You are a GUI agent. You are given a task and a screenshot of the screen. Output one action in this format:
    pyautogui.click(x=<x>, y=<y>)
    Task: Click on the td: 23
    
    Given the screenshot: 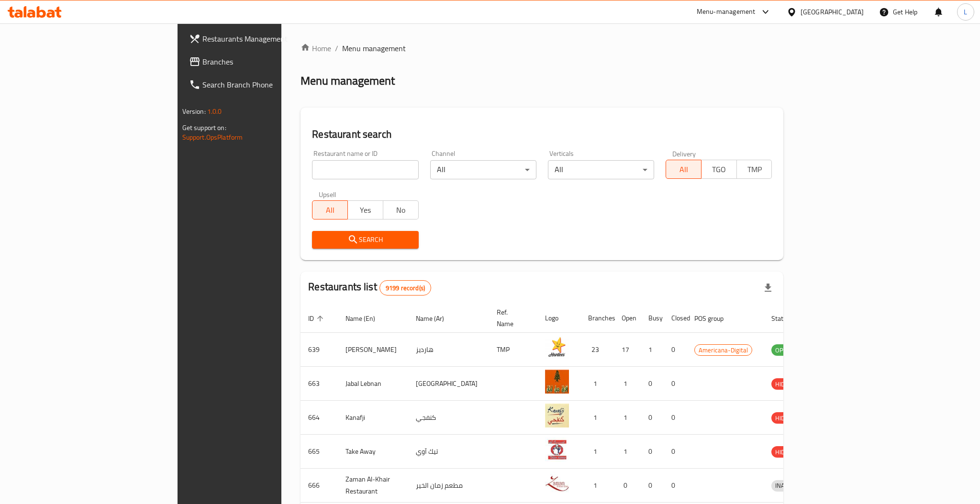 What is the action you would take?
    pyautogui.click(x=597, y=350)
    